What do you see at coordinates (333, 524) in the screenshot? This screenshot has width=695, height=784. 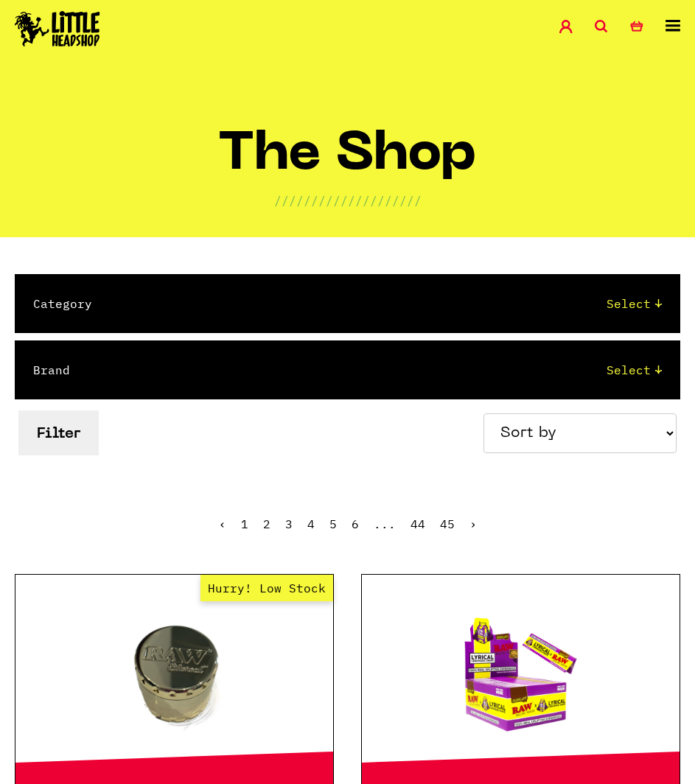 I see `a: 5` at bounding box center [333, 524].